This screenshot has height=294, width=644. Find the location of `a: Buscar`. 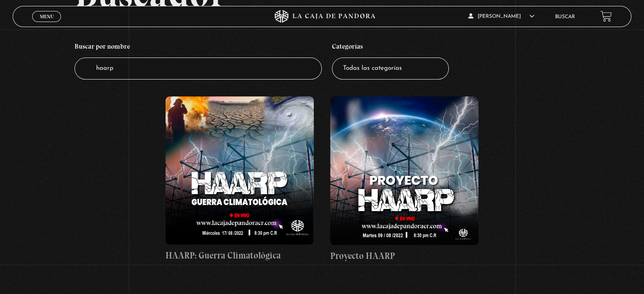

a: Buscar is located at coordinates (564, 17).